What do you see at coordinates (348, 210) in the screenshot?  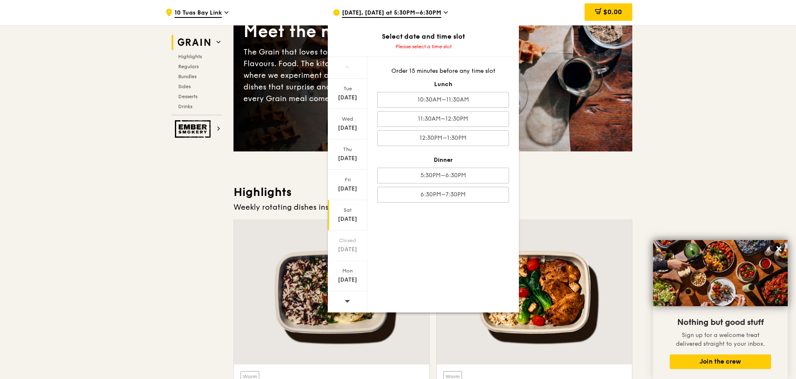 I see `div: Sat` at bounding box center [348, 210].